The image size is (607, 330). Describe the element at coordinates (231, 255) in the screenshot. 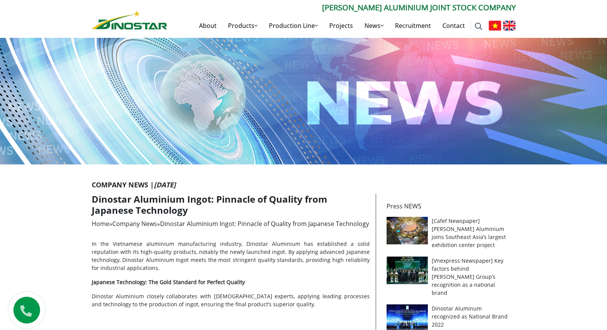

I see `span: In the Vietnamese aluminium manufacturing industry, Dinostar Aluminium has established a solid re...` at that location.